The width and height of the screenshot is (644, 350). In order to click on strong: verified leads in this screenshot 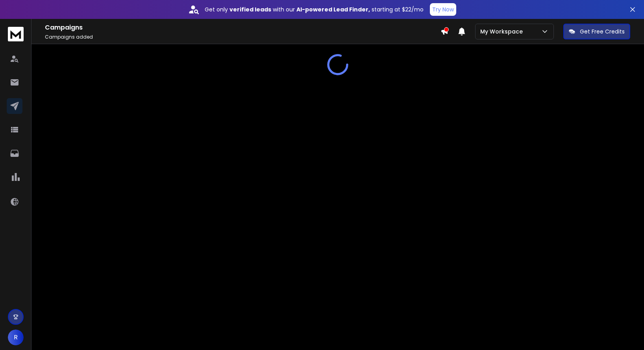, I will do `click(251, 9)`.